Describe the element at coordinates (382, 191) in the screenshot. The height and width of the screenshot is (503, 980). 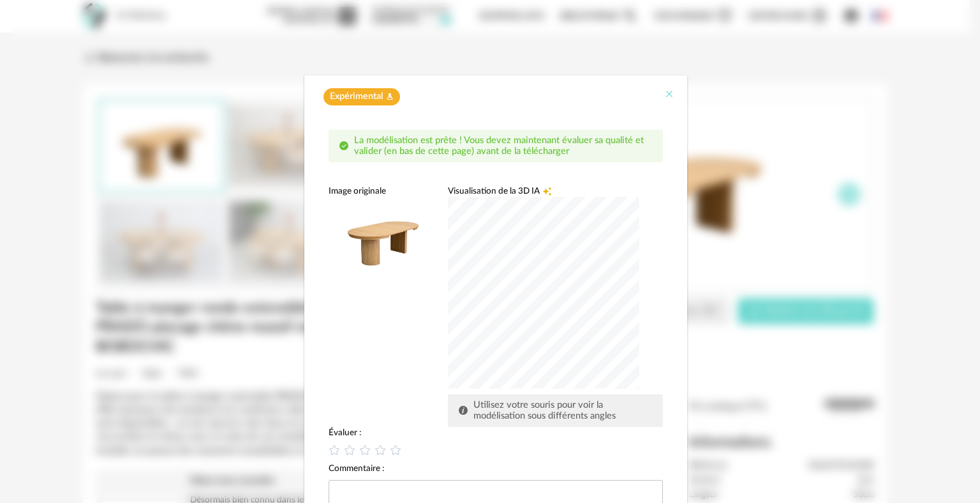
I see `div: Image originale` at that location.